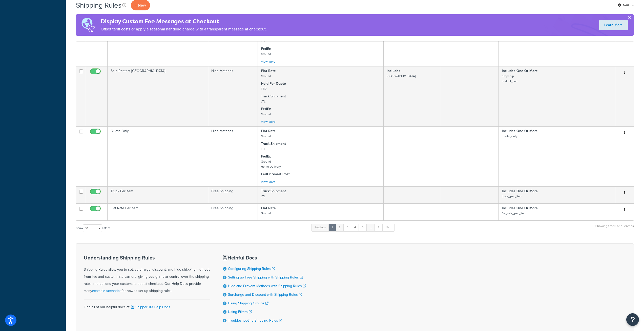  What do you see at coordinates (510, 78) in the screenshot?
I see `small: dropship restrict_can` at bounding box center [510, 78].